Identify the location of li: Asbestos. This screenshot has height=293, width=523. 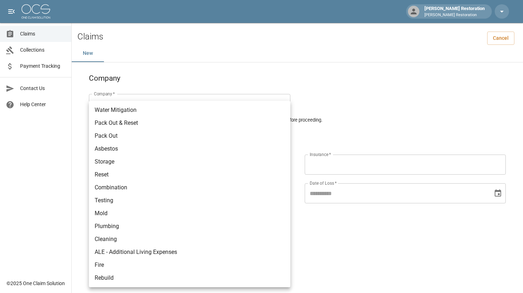
(190, 149).